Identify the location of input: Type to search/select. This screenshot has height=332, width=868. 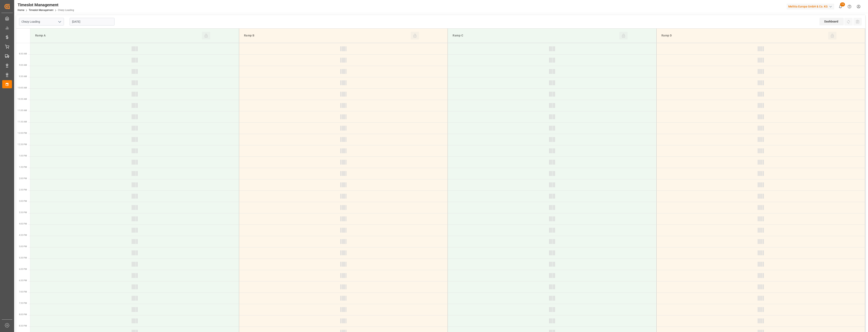
(41, 22).